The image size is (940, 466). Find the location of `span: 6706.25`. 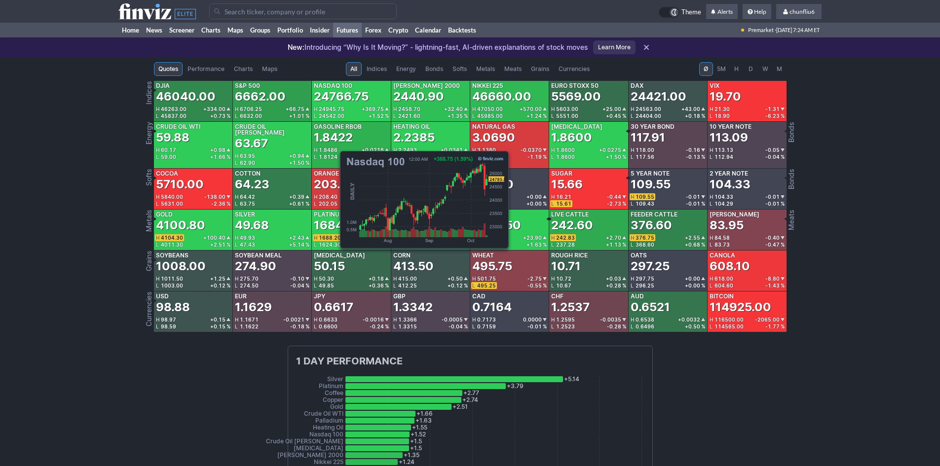

span: 6706.25 is located at coordinates (251, 109).